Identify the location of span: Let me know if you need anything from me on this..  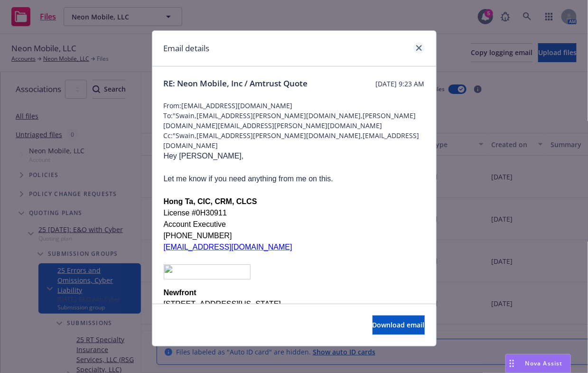
(249, 179).